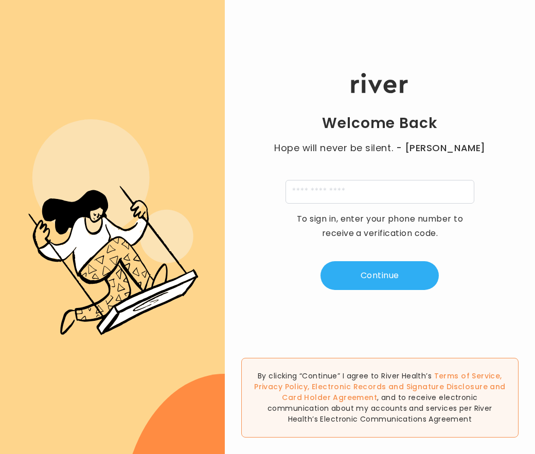 This screenshot has width=535, height=454. I want to click on p: Hope will never be silent., so click(379, 148).